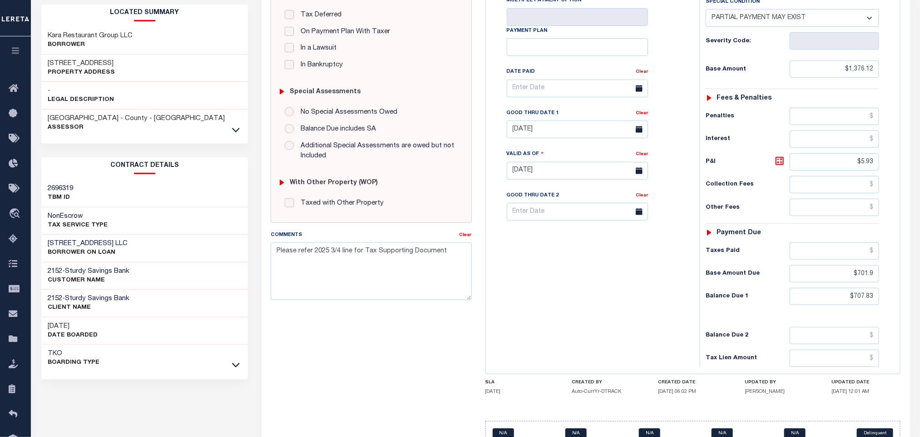 The width and height of the screenshot is (920, 437). What do you see at coordinates (81, 100) in the screenshot?
I see `p: Legal Description` at bounding box center [81, 100].